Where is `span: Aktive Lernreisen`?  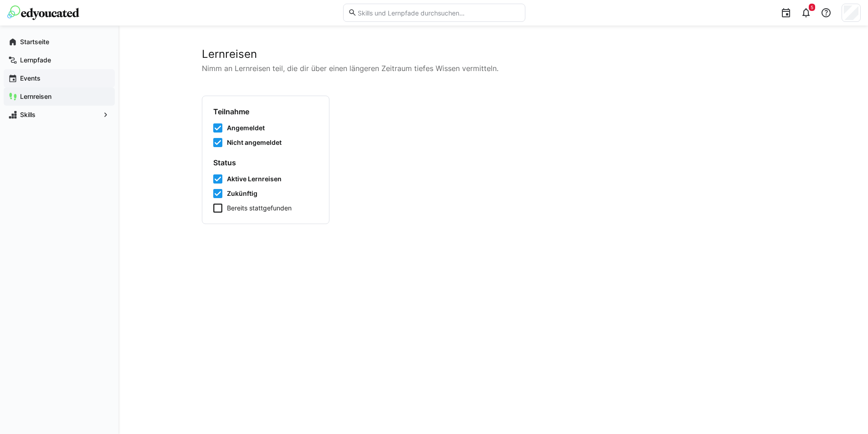 span: Aktive Lernreisen is located at coordinates (254, 179).